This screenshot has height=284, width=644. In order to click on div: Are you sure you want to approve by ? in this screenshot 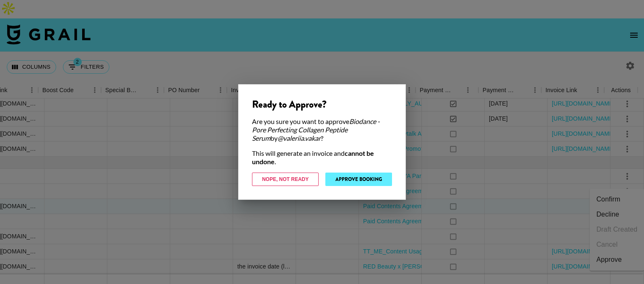, I will do `click(322, 130)`.